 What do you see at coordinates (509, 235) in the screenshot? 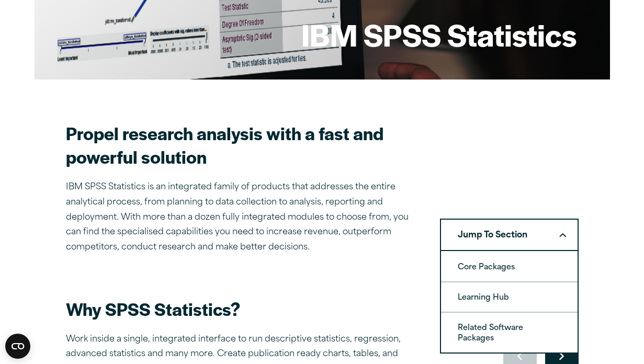
I see `nav: Table of Contents` at bounding box center [509, 235].